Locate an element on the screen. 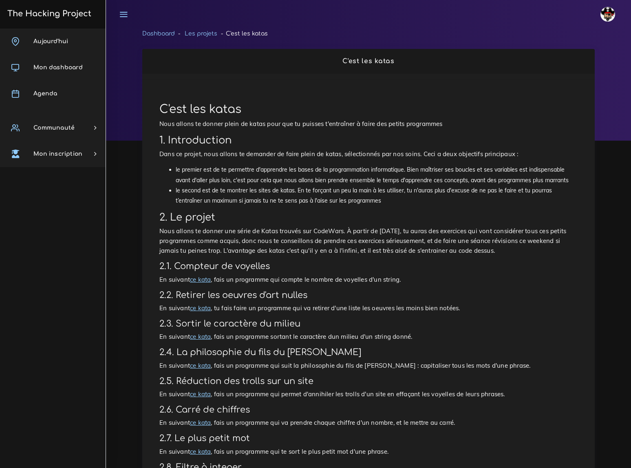 The width and height of the screenshot is (631, 468). span: Mon dashboard is located at coordinates (58, 67).